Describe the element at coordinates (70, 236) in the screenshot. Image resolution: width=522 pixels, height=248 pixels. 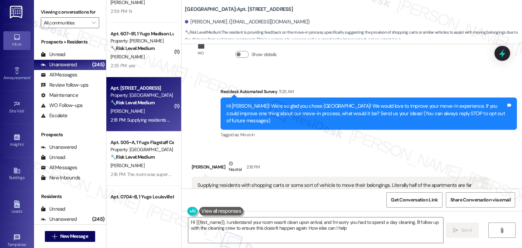
I see `button: New Message` at that location.